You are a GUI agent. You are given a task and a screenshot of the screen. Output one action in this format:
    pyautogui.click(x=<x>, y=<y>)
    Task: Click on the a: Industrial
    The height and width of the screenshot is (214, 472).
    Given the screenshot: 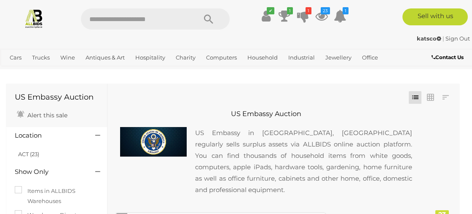 What is the action you would take?
    pyautogui.click(x=301, y=57)
    